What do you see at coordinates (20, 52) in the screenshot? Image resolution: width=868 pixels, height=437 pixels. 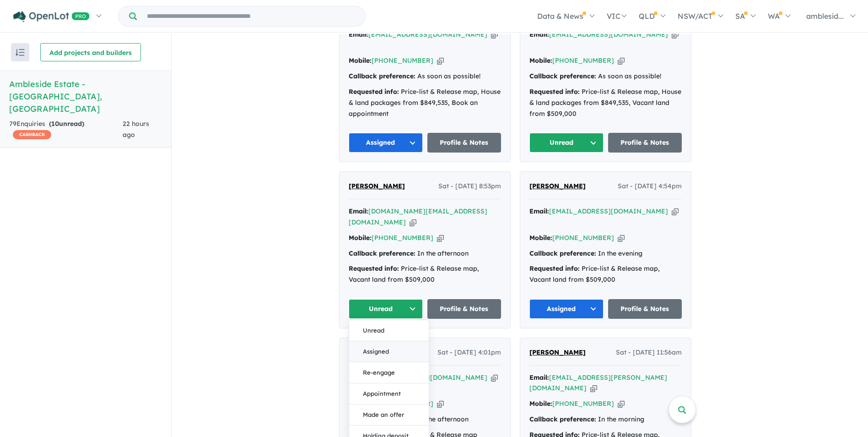 I see `img: sort.svg` at bounding box center [20, 52].